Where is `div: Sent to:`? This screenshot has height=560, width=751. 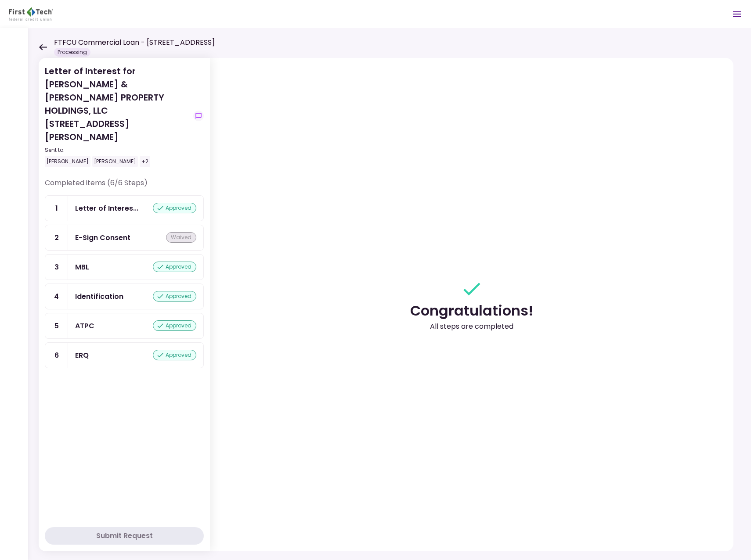 div: Sent to: is located at coordinates (117, 150).